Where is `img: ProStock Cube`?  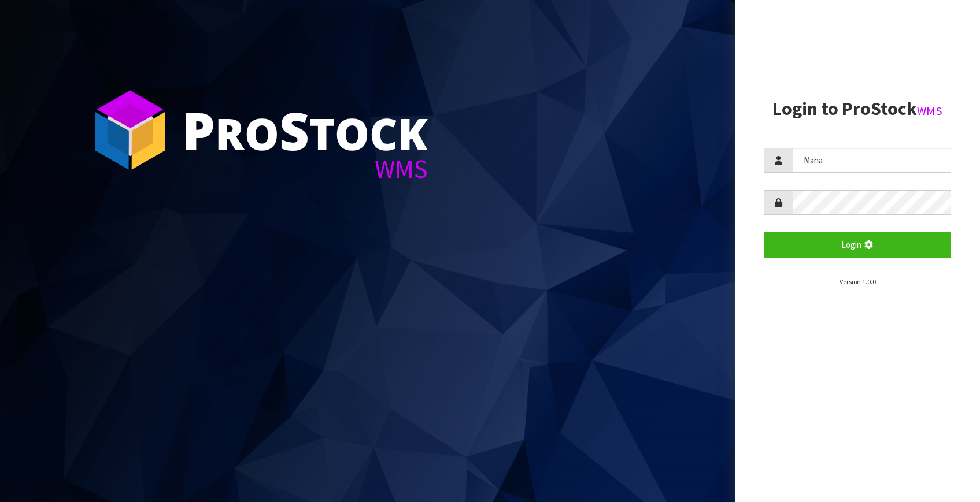 img: ProStock Cube is located at coordinates (130, 130).